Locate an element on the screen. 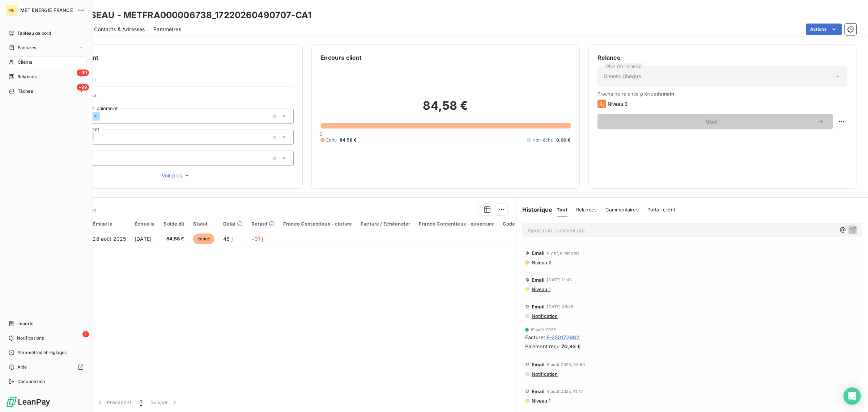  span: Non-échu is located at coordinates (543, 140).